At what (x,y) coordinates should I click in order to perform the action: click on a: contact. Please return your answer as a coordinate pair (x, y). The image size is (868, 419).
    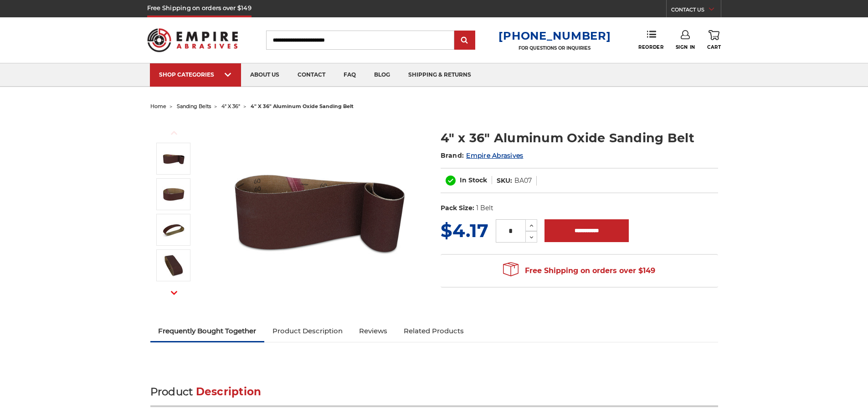
    Looking at the image, I should click on (311, 75).